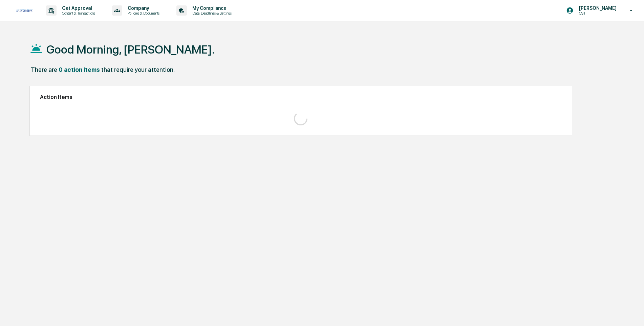 The width and height of the screenshot is (644, 326). I want to click on p: Data, Deadlines & Settings, so click(211, 13).